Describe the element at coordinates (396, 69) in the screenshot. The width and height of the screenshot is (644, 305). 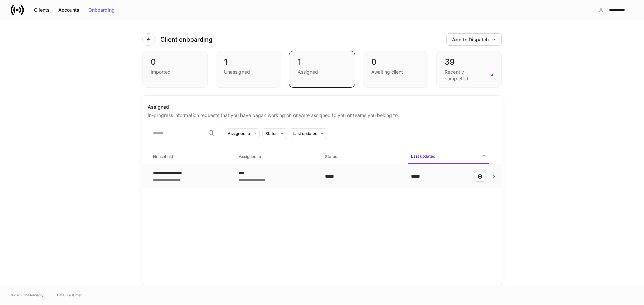
I see `div: 0Awaiting client` at that location.